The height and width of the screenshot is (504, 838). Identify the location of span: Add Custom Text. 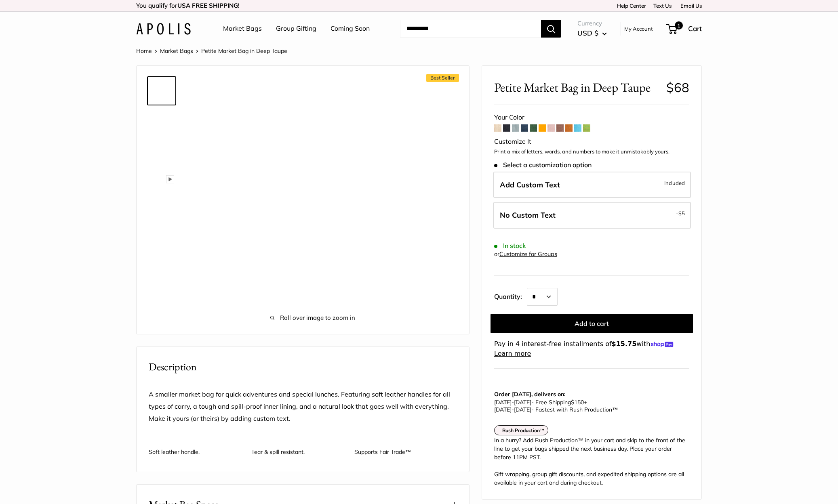
(529, 184).